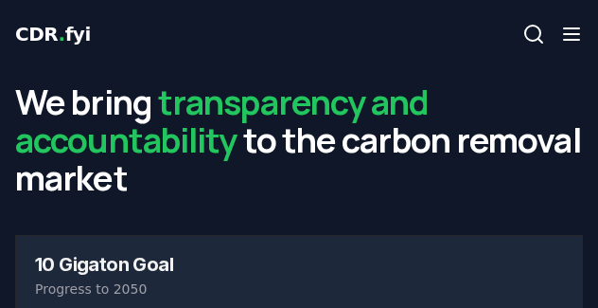 Image resolution: width=598 pixels, height=308 pixels. What do you see at coordinates (222, 120) in the screenshot?
I see `span: transparency and accountability` at bounding box center [222, 120].